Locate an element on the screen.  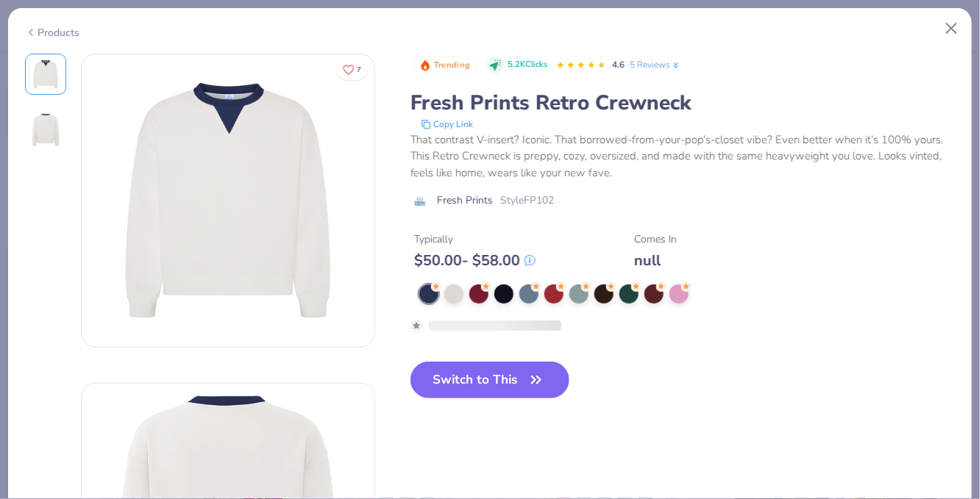
button: Badge Button is located at coordinates (445, 66).